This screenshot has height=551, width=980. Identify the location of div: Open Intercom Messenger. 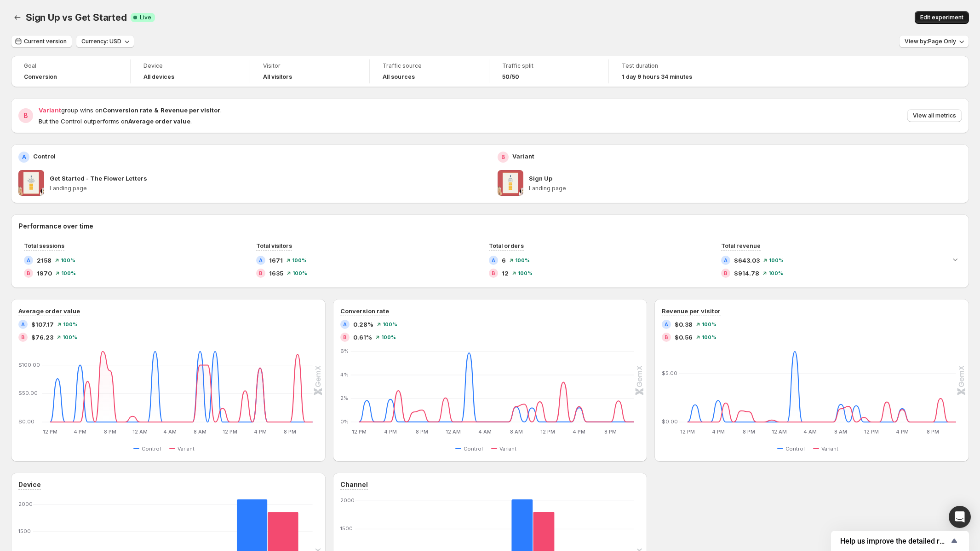
(960, 517).